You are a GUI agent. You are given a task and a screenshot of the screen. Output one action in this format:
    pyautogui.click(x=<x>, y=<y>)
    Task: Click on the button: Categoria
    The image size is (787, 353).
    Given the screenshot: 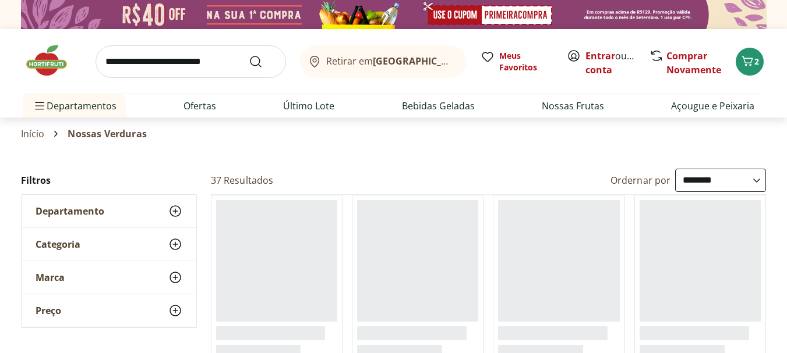 What is the action you would take?
    pyautogui.click(x=109, y=245)
    